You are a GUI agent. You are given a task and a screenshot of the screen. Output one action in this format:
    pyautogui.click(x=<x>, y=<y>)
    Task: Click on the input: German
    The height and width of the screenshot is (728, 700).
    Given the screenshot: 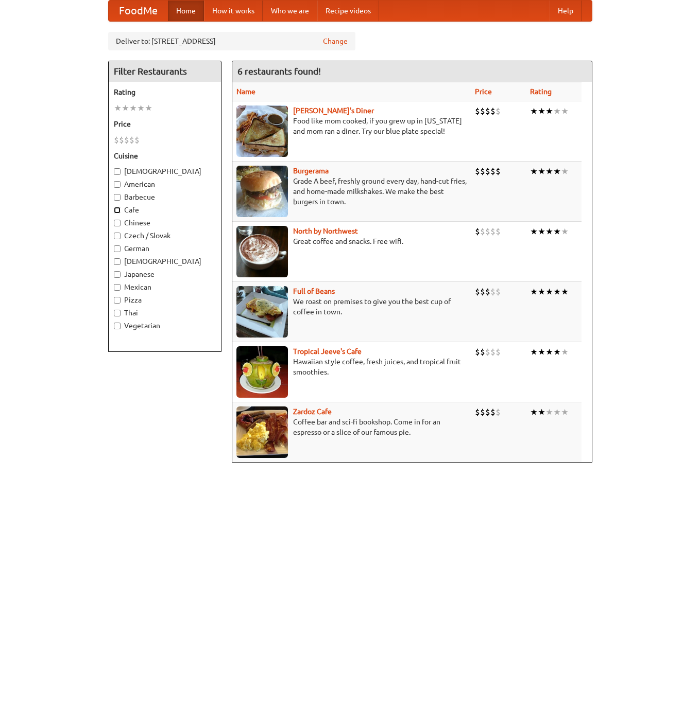 What is the action you would take?
    pyautogui.click(x=117, y=249)
    